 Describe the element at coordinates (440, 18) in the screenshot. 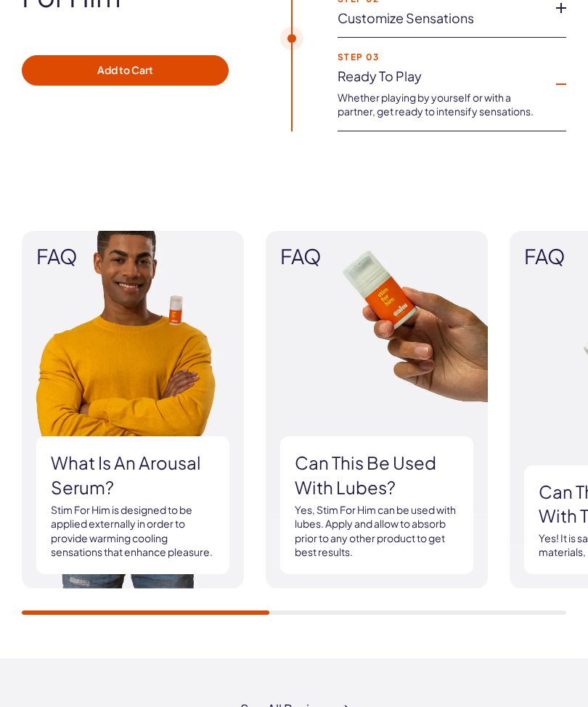

I see `a: Customize Sensations` at that location.